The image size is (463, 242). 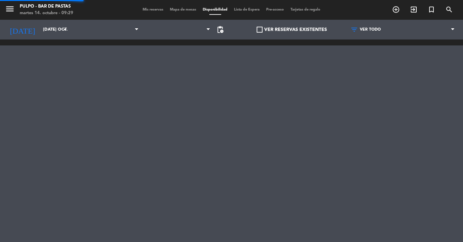 What do you see at coordinates (414, 10) in the screenshot?
I see `i: exit_to_app` at bounding box center [414, 10].